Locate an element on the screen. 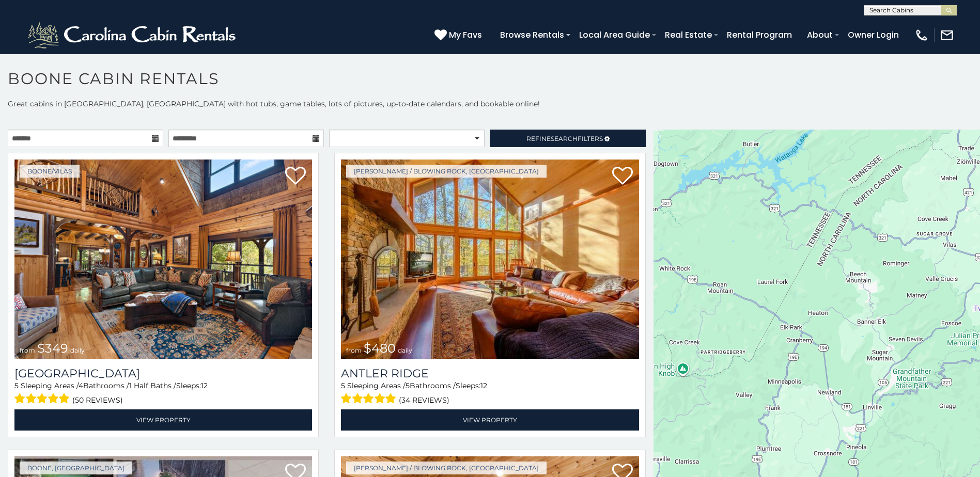 The height and width of the screenshot is (477, 980). h3: Antler Ridge is located at coordinates (490, 374).